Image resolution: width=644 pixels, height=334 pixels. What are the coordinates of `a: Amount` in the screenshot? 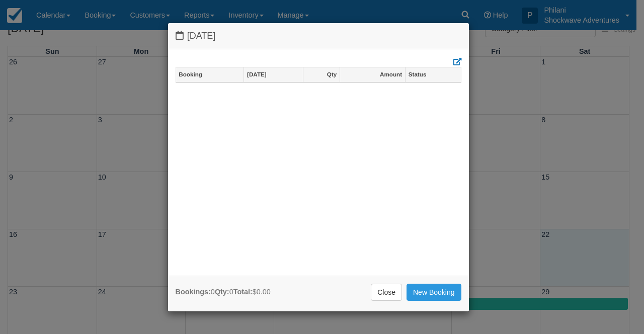 It's located at (372, 74).